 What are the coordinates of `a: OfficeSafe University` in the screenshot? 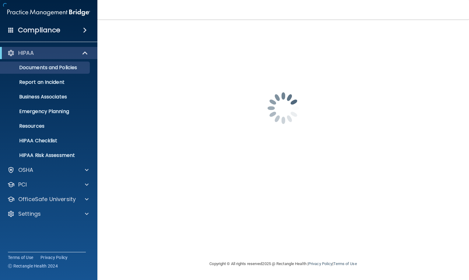 It's located at (48, 199).